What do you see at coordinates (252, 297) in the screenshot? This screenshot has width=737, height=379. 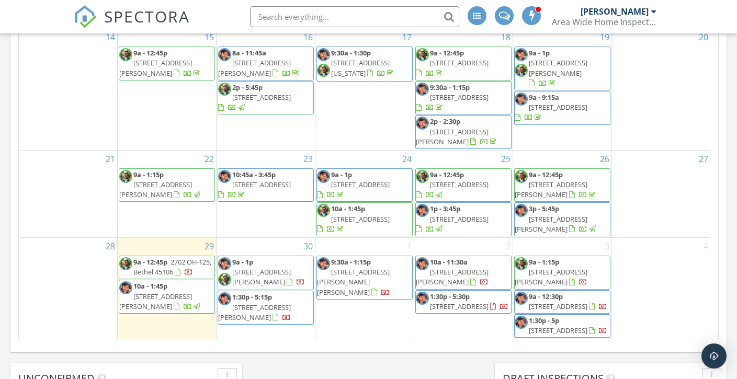 I see `span: 1:30p - 5:15p` at bounding box center [252, 297].